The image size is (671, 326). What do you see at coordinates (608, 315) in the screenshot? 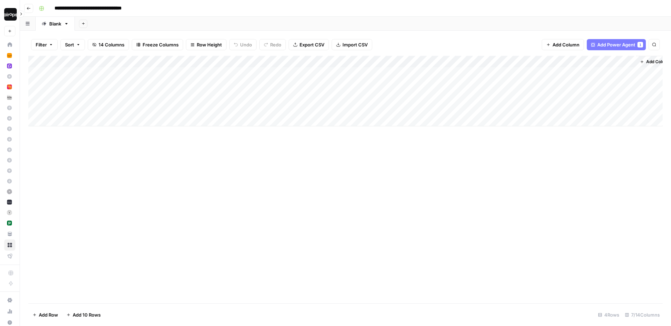
I see `div: 4 Rows` at bounding box center [608, 315].